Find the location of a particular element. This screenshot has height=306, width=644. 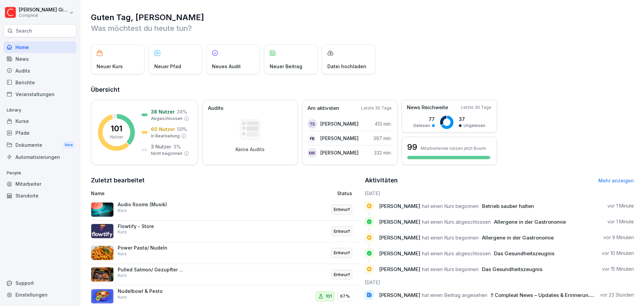

p: Datei hochladen is located at coordinates (347, 66).